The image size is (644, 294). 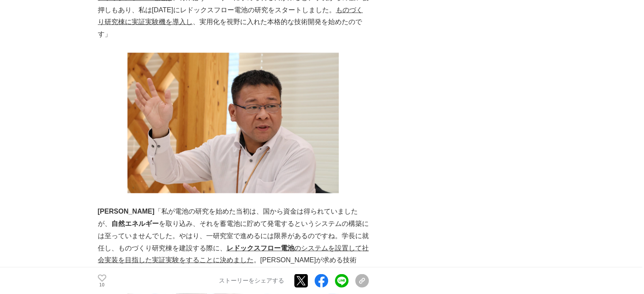 I want to click on p: ストーリーをシェアする, so click(x=252, y=281).